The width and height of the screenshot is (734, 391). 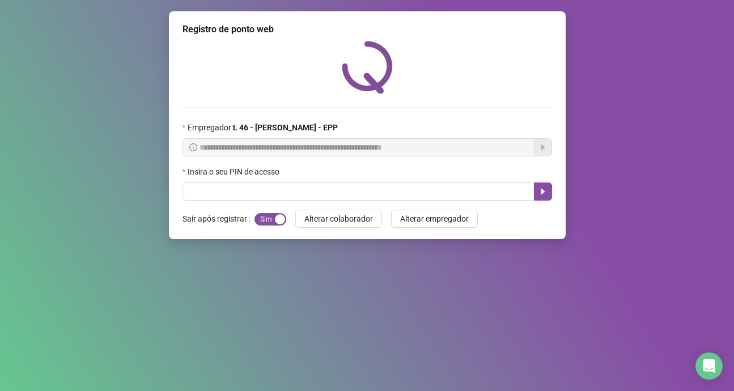 I want to click on span: caret-right, so click(x=543, y=192).